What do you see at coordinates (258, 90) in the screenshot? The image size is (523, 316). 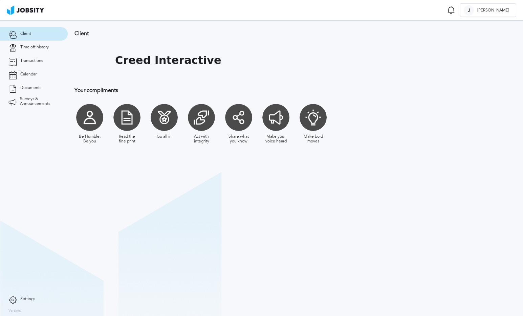 I see `h3: Your compliments` at bounding box center [258, 90].